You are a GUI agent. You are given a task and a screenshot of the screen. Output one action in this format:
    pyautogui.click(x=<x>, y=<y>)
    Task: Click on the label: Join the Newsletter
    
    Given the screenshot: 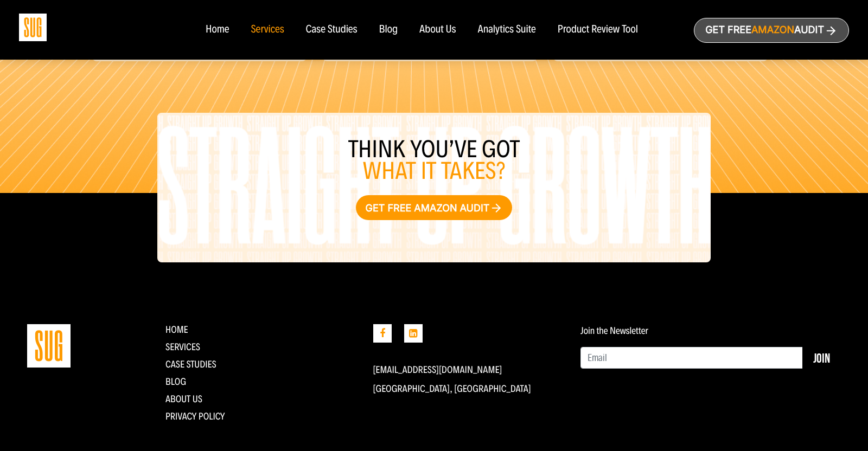 What is the action you would take?
    pyautogui.click(x=614, y=330)
    